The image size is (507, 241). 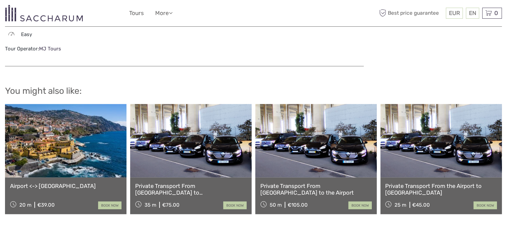 What do you see at coordinates (42, 14) in the screenshot?
I see `p: We're away right now. Please check back later!` at bounding box center [42, 14].